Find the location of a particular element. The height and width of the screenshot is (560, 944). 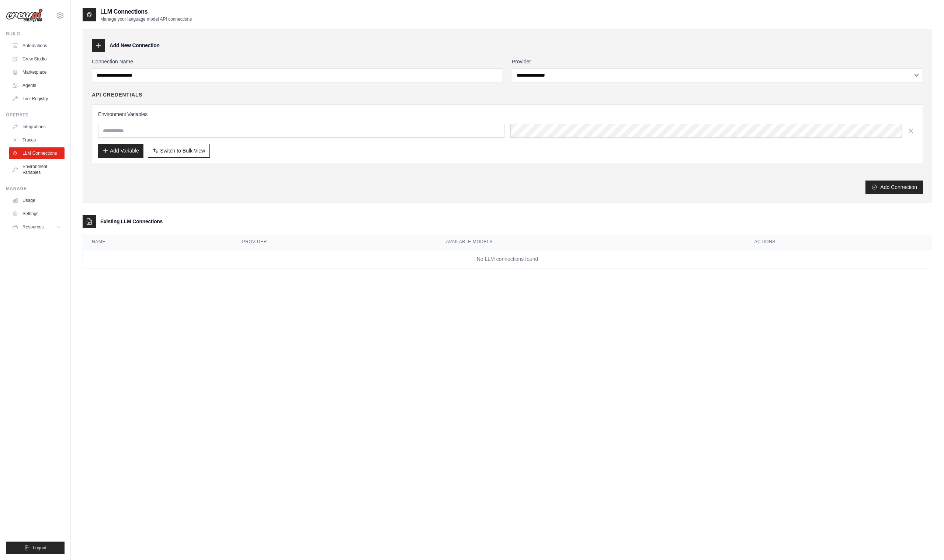

button: Resources is located at coordinates (37, 227).